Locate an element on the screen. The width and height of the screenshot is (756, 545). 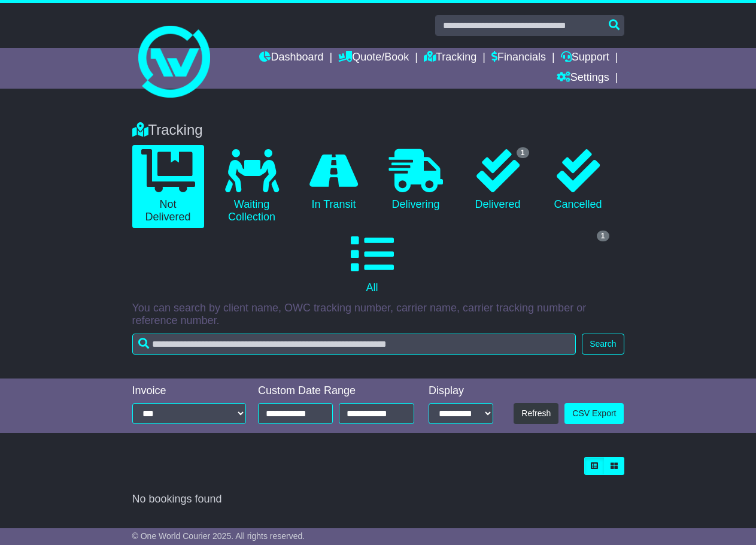
a: 1 All is located at coordinates (372, 264).